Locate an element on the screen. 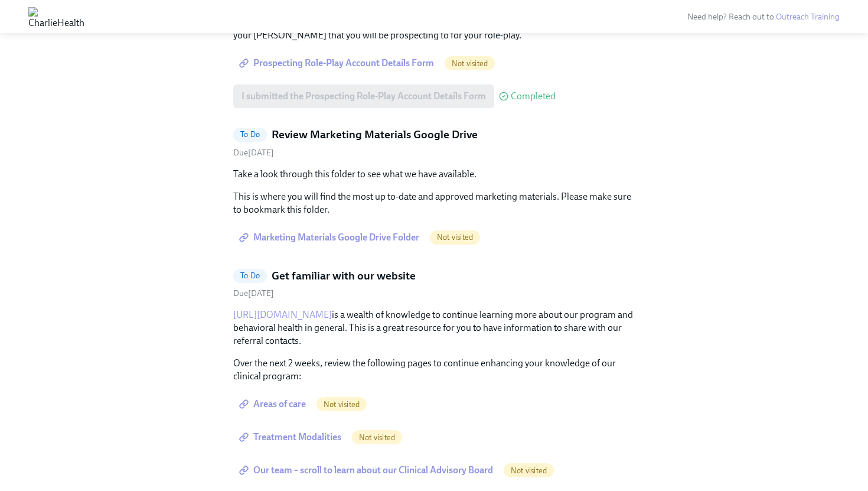 The image size is (868, 491). a: Our team – scroll to learn about our Clinical Advisory Board is located at coordinates (368, 470).